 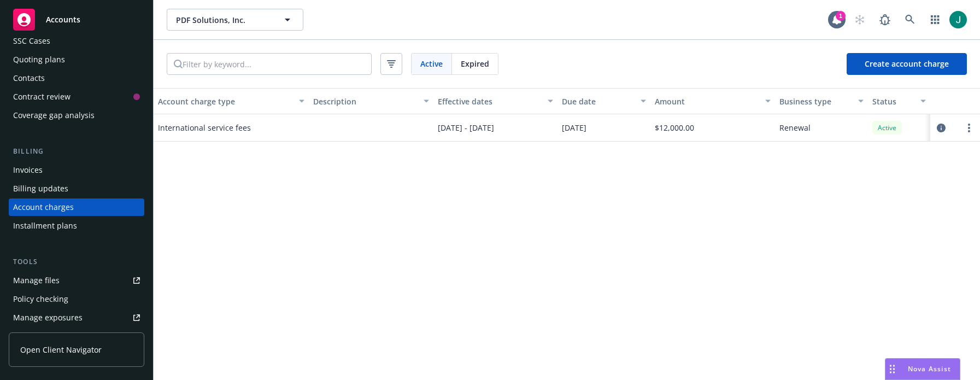 I want to click on img: photo, so click(x=958, y=19).